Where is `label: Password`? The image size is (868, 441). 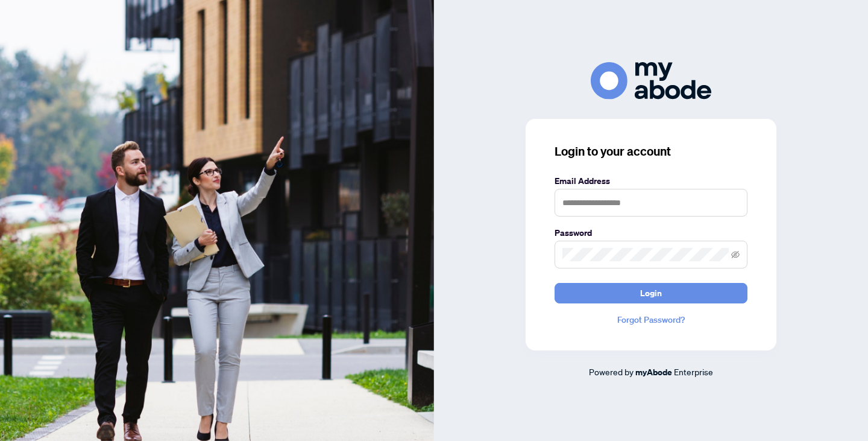
label: Password is located at coordinates (650, 233).